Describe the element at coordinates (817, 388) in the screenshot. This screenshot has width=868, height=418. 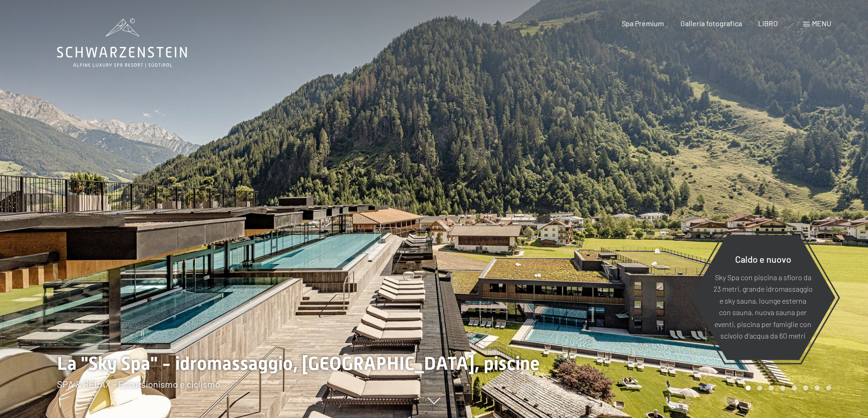
I see `div: Carosello Pagina 7` at that location.